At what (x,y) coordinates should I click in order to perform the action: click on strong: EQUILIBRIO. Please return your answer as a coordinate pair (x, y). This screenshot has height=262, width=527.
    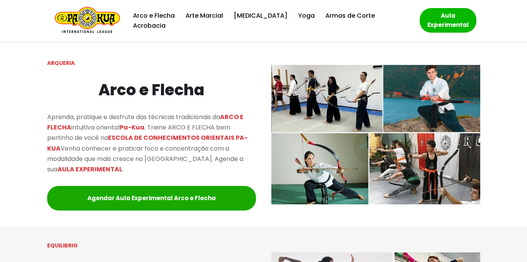
    Looking at the image, I should click on (63, 245).